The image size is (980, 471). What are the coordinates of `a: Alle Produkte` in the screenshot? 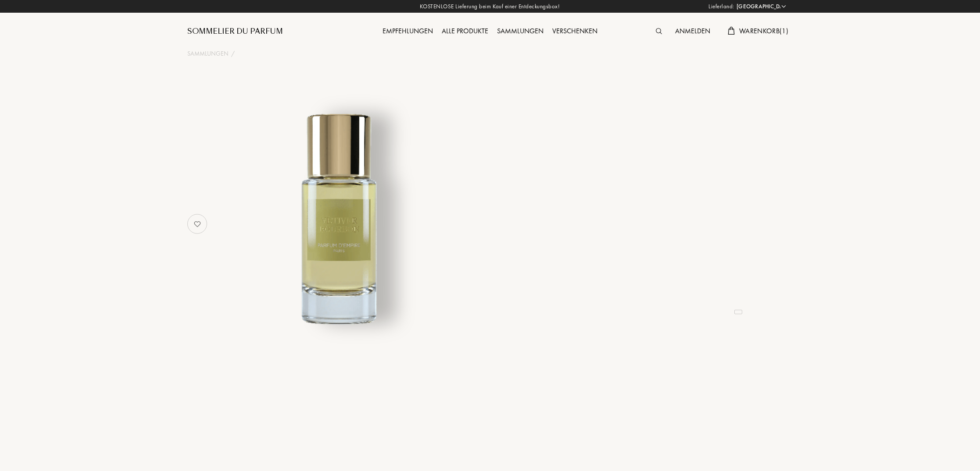 It's located at (465, 31).